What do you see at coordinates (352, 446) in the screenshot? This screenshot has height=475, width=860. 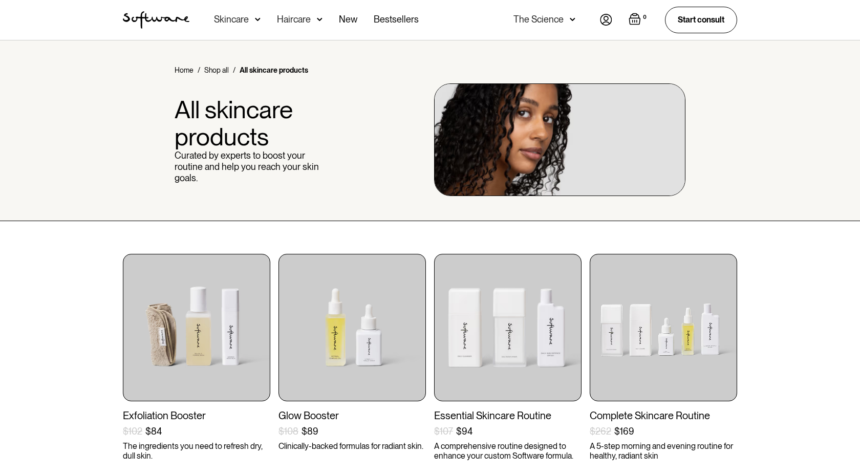 I see `p: Clinically-backed formulas for radiant skin.` at bounding box center [352, 446].